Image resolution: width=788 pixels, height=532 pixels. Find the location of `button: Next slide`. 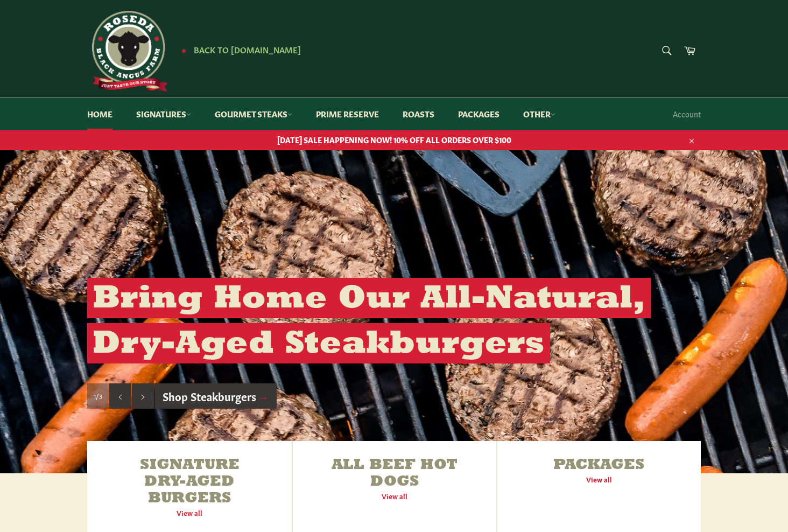

button: Next slide is located at coordinates (143, 396).